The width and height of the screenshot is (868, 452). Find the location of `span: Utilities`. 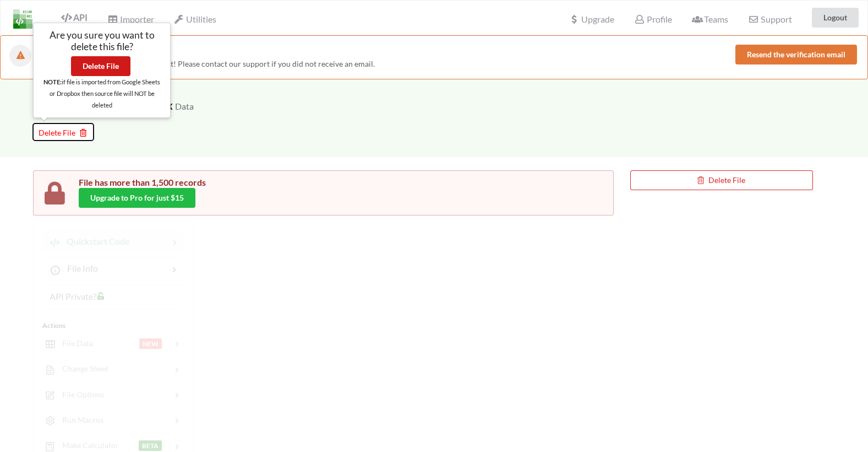

span: Utilities is located at coordinates (195, 19).